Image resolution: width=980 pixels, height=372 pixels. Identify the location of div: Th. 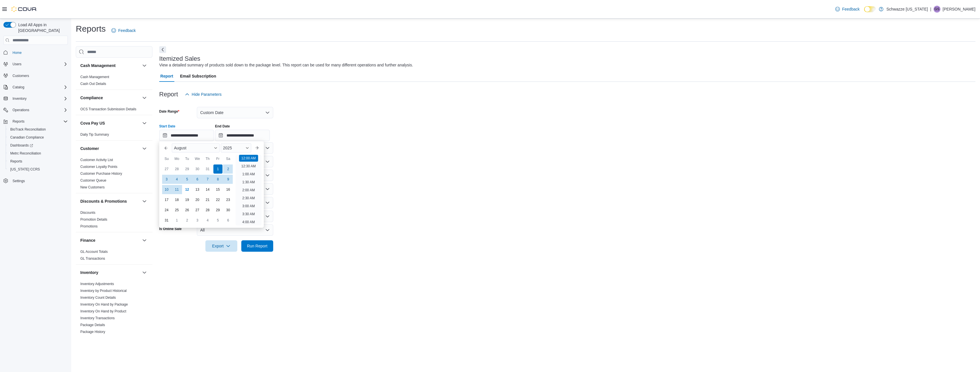
(208, 159).